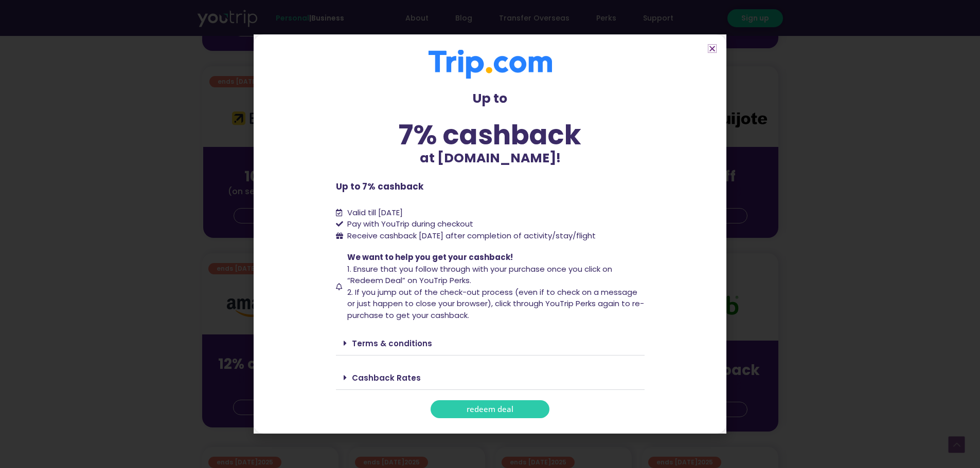  I want to click on div: Terms & conditions, so click(490, 343).